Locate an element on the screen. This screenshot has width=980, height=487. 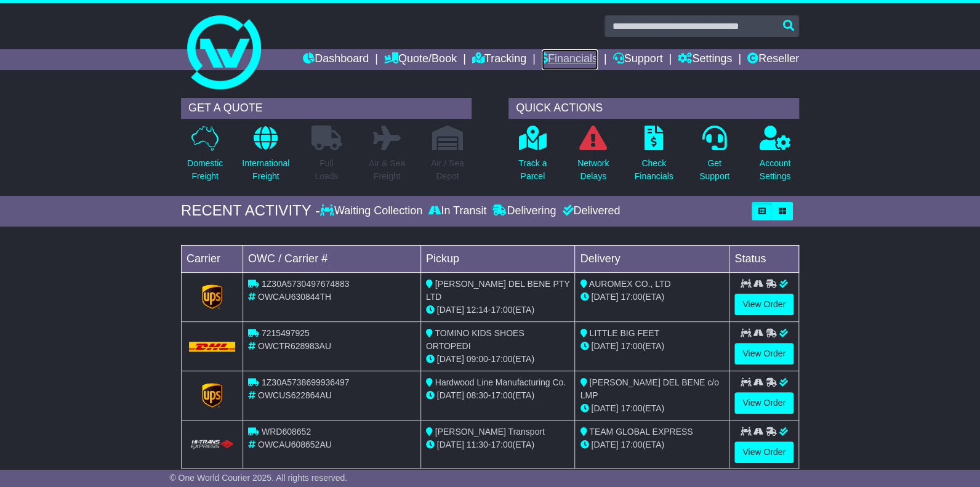
div: Delivered is located at coordinates (589, 211).